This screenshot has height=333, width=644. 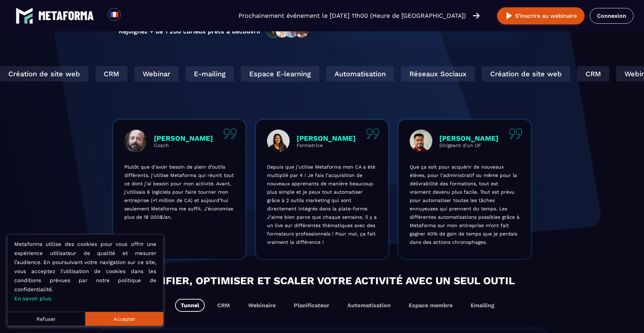 What do you see at coordinates (311, 305) in the screenshot?
I see `button: Planificateur` at bounding box center [311, 305].